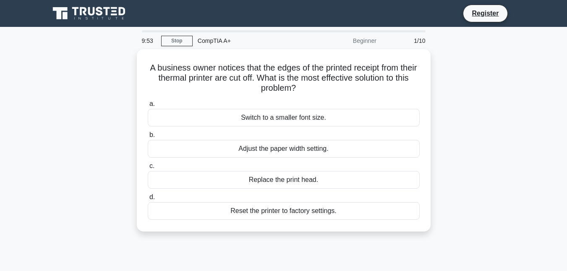 The image size is (567, 271). Describe the element at coordinates (152, 196) in the screenshot. I see `span: d.` at that location.